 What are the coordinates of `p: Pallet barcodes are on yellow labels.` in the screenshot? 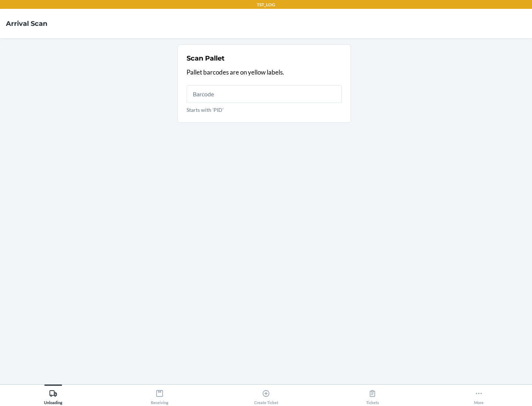 It's located at (264, 72).